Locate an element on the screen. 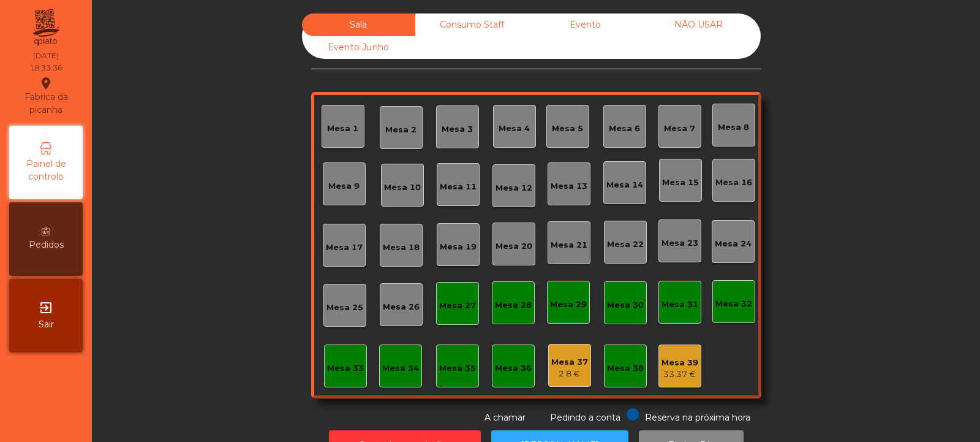 This screenshot has width=980, height=442. div: Mesa 17 is located at coordinates (344, 247).